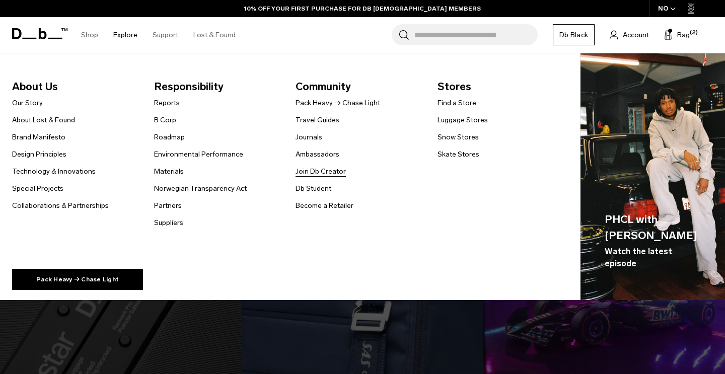 The height and width of the screenshot is (374, 725). What do you see at coordinates (60, 206) in the screenshot?
I see `a: Collaborations & Partnerships` at bounding box center [60, 206].